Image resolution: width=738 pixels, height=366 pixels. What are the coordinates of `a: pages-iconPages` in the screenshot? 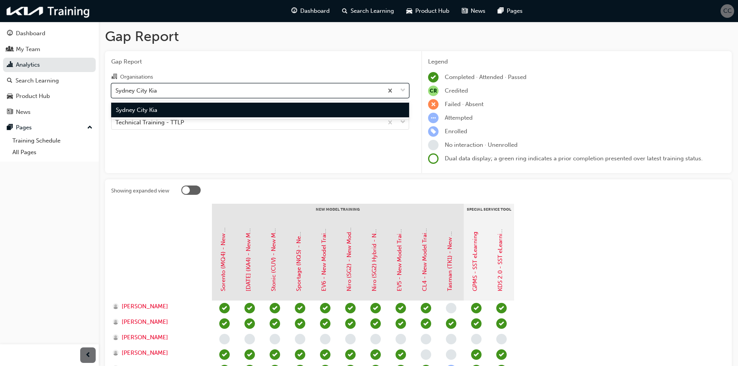 It's located at (510, 11).